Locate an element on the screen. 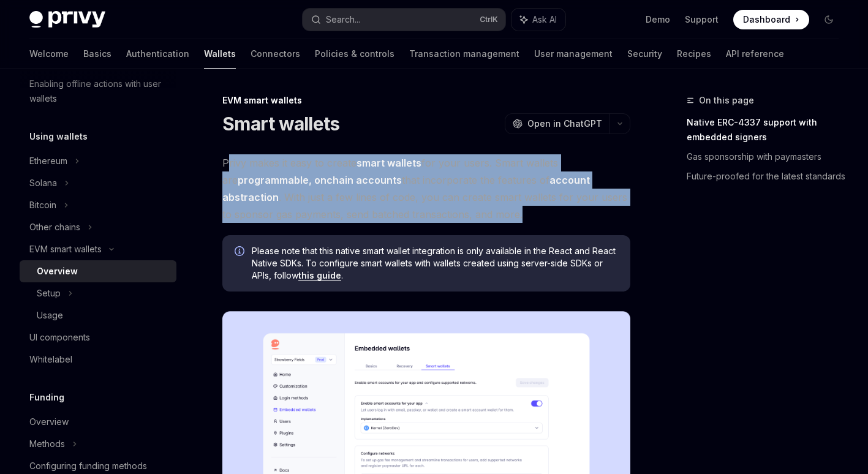  a: Policies & controls is located at coordinates (355, 54).